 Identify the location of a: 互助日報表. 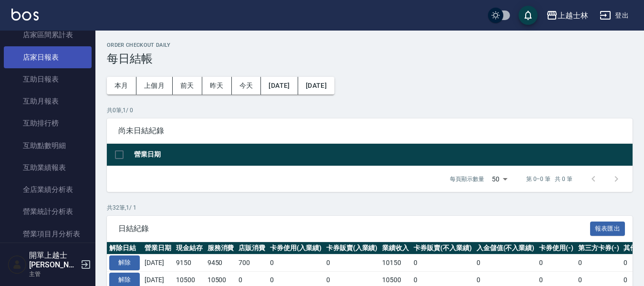
(48, 79).